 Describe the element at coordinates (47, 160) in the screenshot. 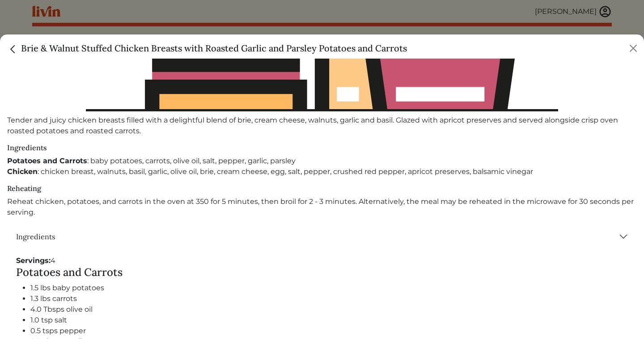

I see `strong: Potatoes and Carrots` at that location.